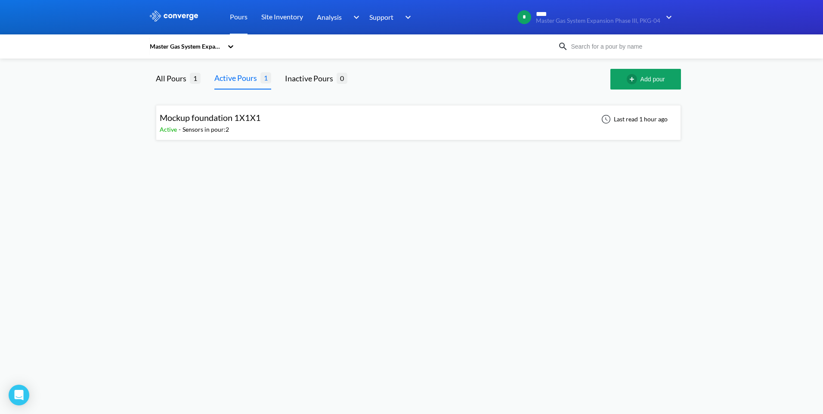 This screenshot has width=823, height=414. I want to click on input: Search for a pour by name, so click(621, 47).